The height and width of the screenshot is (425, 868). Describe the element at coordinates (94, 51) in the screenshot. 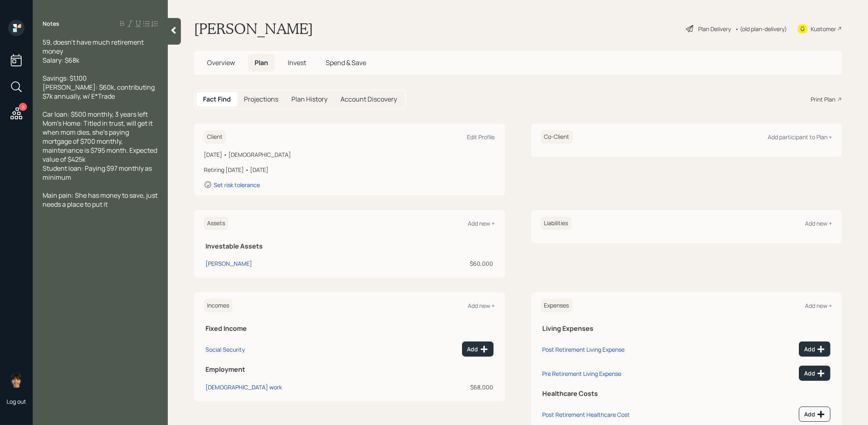

I see `span: 59, doesn't have much retirement money Salary: $68k` at that location.